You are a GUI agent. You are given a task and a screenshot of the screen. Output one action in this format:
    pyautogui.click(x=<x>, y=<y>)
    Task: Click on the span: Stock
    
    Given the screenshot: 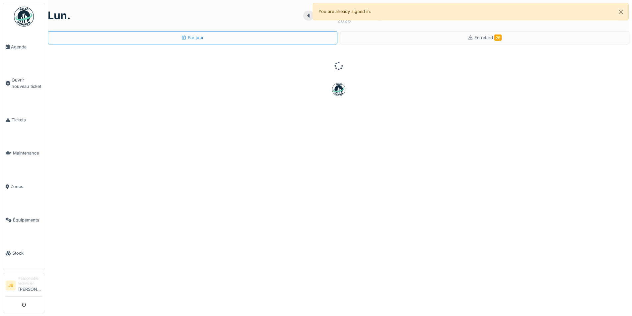 What is the action you would take?
    pyautogui.click(x=27, y=253)
    